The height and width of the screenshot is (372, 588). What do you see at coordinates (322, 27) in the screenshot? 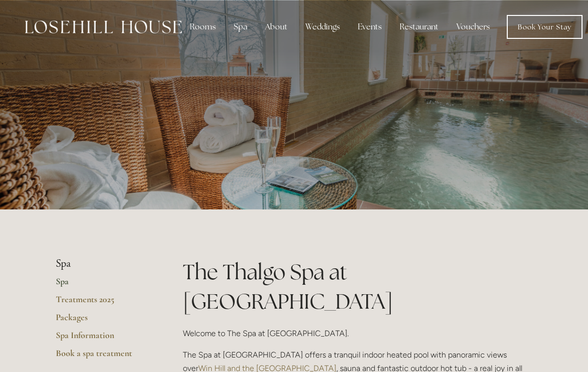
I see `div: Weddings` at bounding box center [322, 27].